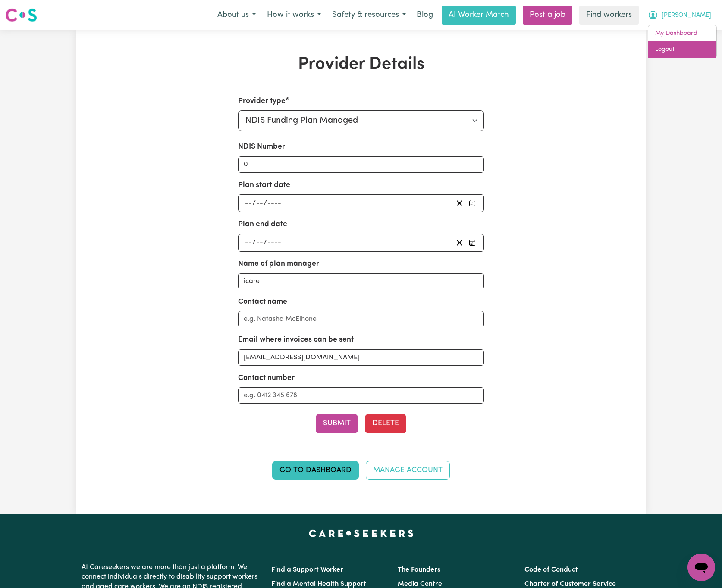 The height and width of the screenshot is (588, 722). Describe the element at coordinates (361, 319) in the screenshot. I see `input: e.g. Natasha McElhone` at that location.